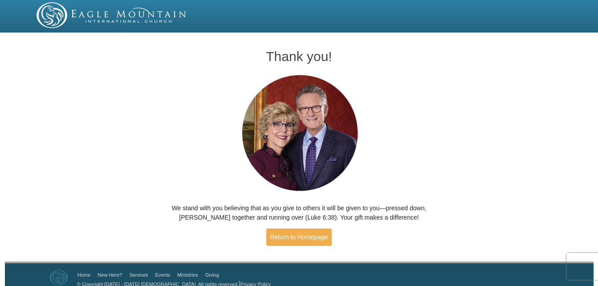  Describe the element at coordinates (299, 56) in the screenshot. I see `h1: Thank you!` at that location.